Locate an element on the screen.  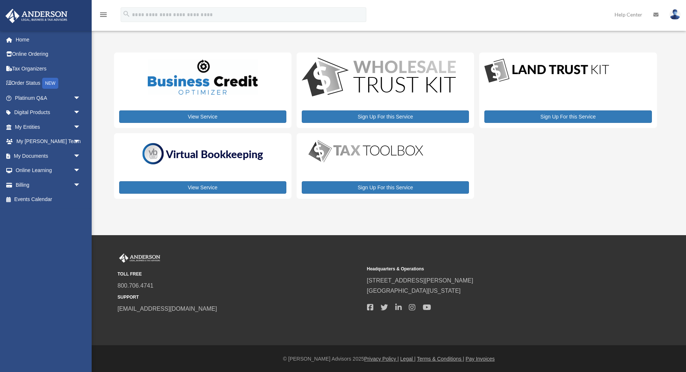
small: SUPPORT is located at coordinates (240, 297).